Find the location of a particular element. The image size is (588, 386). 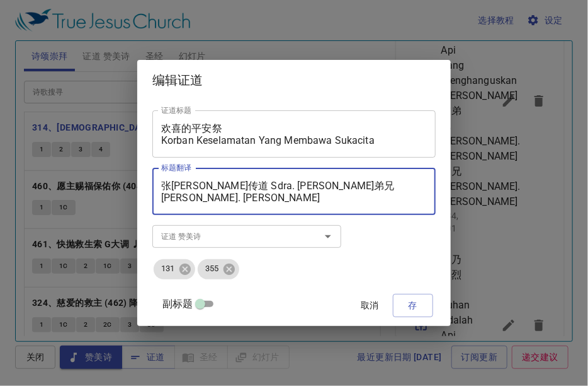

div: 355 is located at coordinates (219, 269).